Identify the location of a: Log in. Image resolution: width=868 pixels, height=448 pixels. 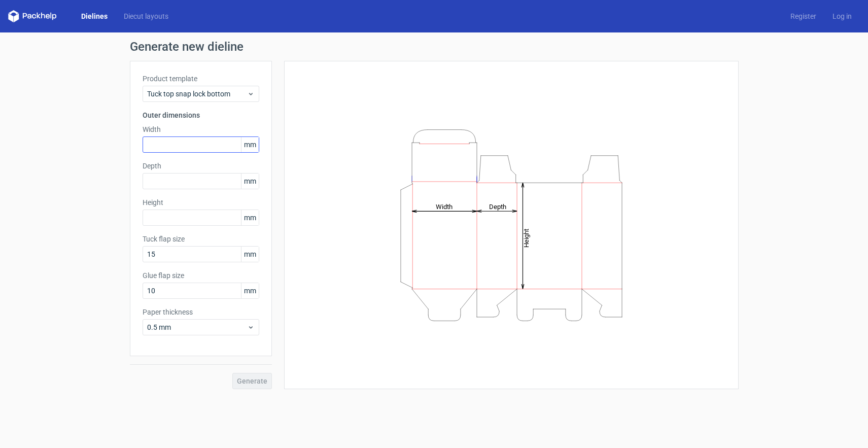
(842, 16).